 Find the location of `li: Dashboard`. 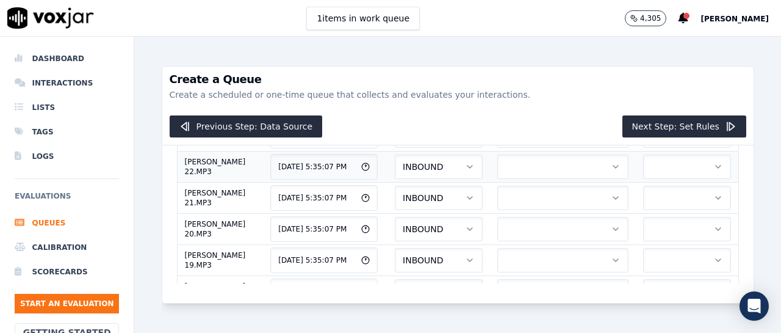

li: Dashboard is located at coordinates (67, 59).